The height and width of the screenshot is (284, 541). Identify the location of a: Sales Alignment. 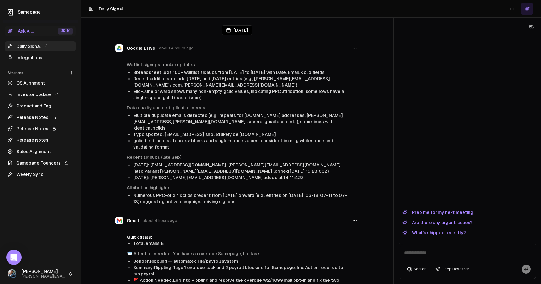
(40, 151).